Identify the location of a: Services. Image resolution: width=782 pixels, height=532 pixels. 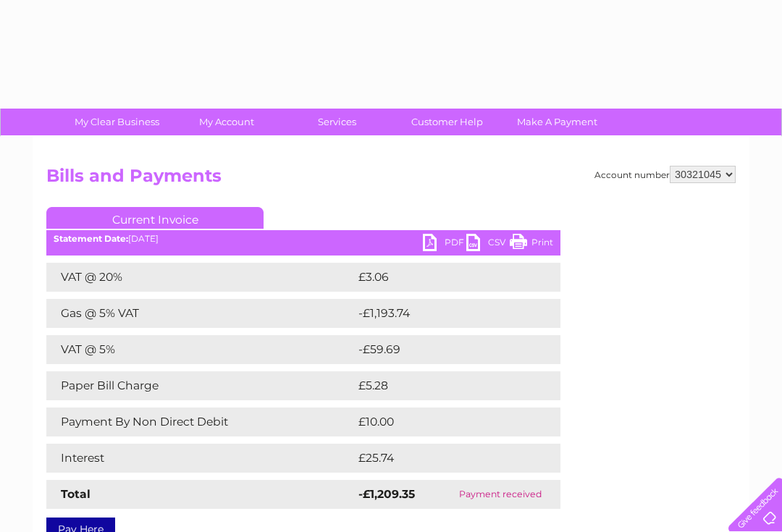
(337, 122).